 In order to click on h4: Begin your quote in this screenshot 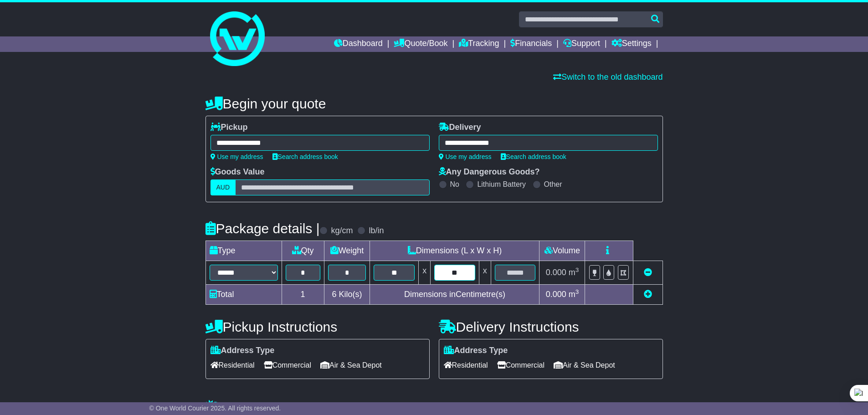, I will do `click(434, 104)`.